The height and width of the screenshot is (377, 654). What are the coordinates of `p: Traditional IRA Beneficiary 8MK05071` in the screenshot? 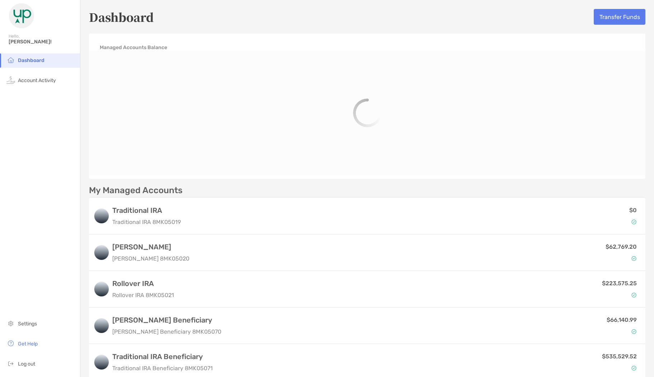 It's located at (162, 368).